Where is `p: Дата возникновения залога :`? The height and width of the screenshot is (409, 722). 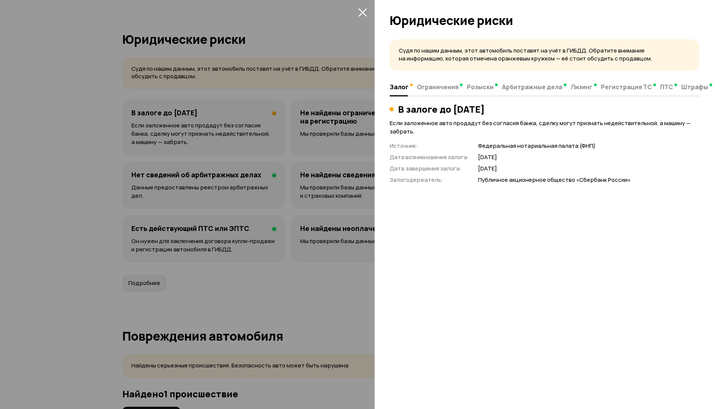 p: Дата возникновения залога : is located at coordinates (430, 157).